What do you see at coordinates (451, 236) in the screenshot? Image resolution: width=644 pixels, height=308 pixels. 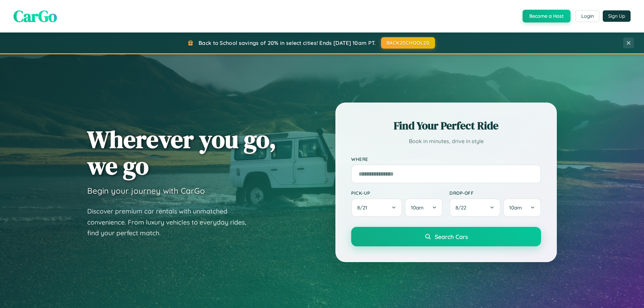 I see `span: Search Cars` at bounding box center [451, 236].